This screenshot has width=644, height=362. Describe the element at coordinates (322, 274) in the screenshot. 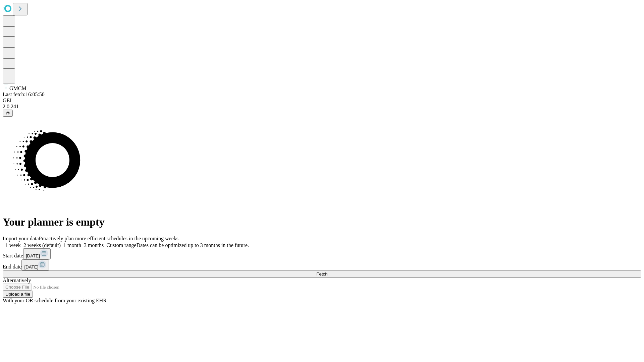

I see `span: Fetch` at that location.